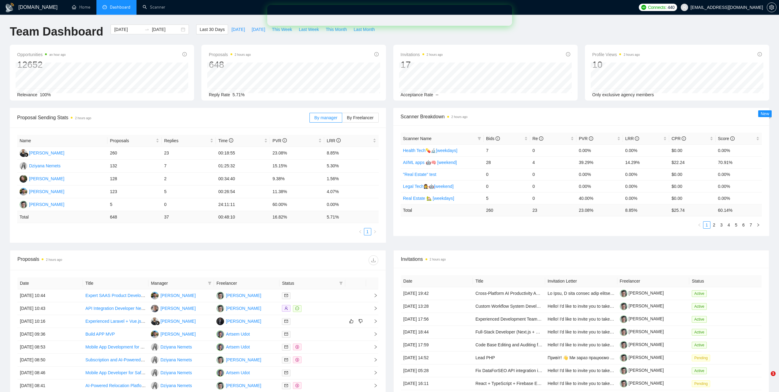 The height and width of the screenshot is (392, 779). Describe the element at coordinates (693, 150) in the screenshot. I see `td: $0.00` at that location.